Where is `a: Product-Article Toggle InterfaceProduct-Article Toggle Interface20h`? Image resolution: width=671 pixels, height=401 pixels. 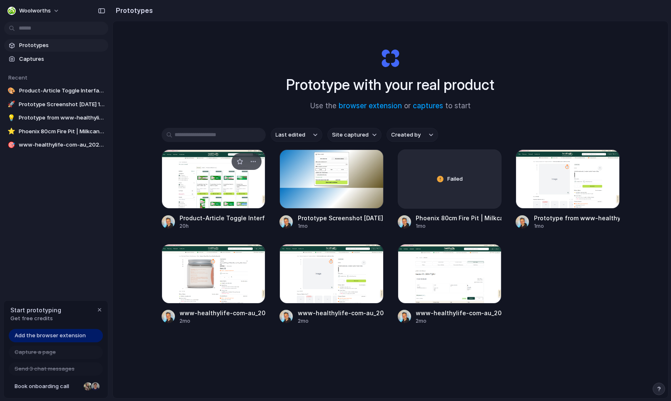 a: Product-Article Toggle InterfaceProduct-Article Toggle Interface20h is located at coordinates (214, 190).